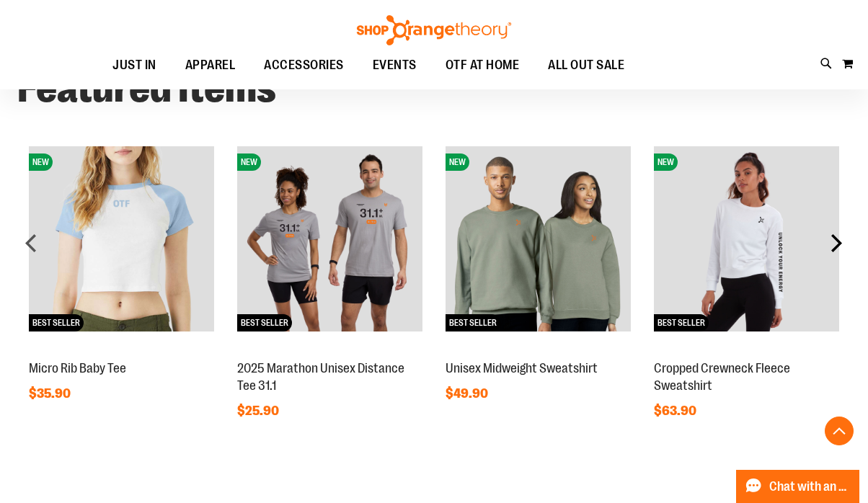  Describe the element at coordinates (482, 65) in the screenshot. I see `span: OTF AT HOME` at that location.